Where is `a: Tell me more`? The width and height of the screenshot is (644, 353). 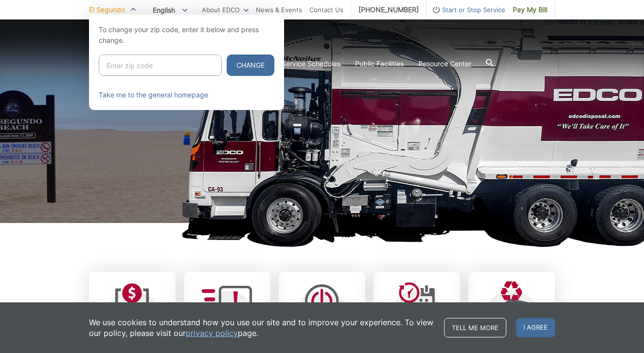
a: Tell me more is located at coordinates (476, 328).